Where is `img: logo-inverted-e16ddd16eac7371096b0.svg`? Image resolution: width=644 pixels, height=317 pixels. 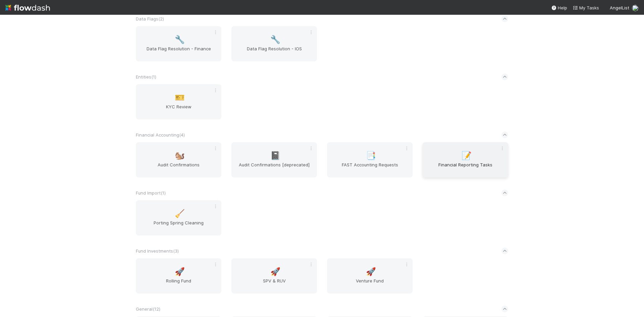 img: logo-inverted-e16ddd16eac7371096b0.svg is located at coordinates (28, 8).